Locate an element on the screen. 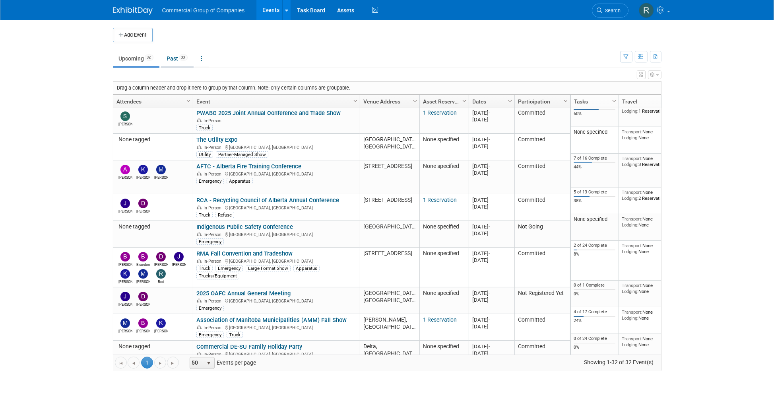 This screenshot has width=774, height=404. a: RMA Fall Convention and Tradeshow is located at coordinates (245, 253).